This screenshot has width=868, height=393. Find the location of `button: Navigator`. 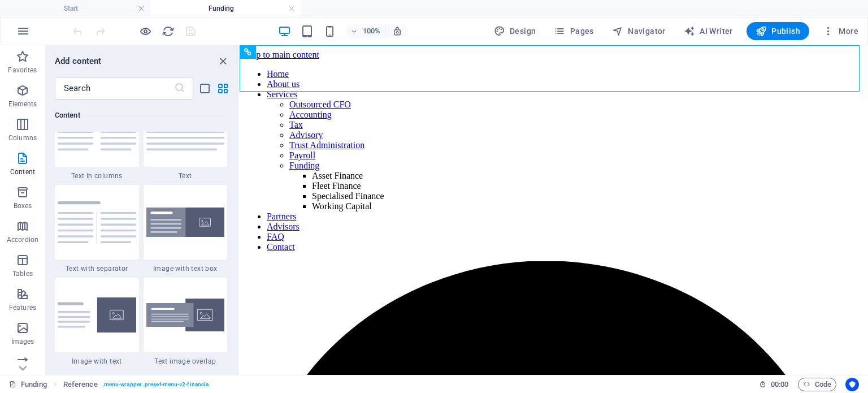

button: Navigator is located at coordinates (638, 31).